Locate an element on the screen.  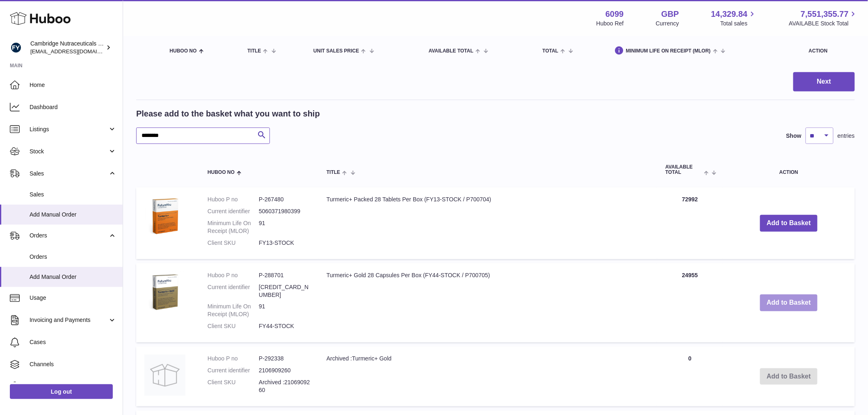
img: Turmeric+ Packed 28 Tablets Per Box (FY13-STOCK / P700704) is located at coordinates (165, 216).